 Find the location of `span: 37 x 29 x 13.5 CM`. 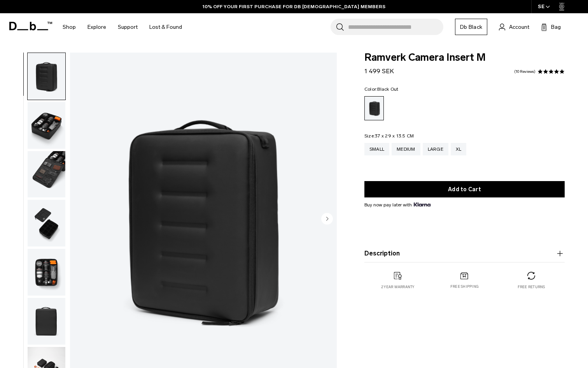

span: 37 x 29 x 13.5 CM is located at coordinates (395, 136).